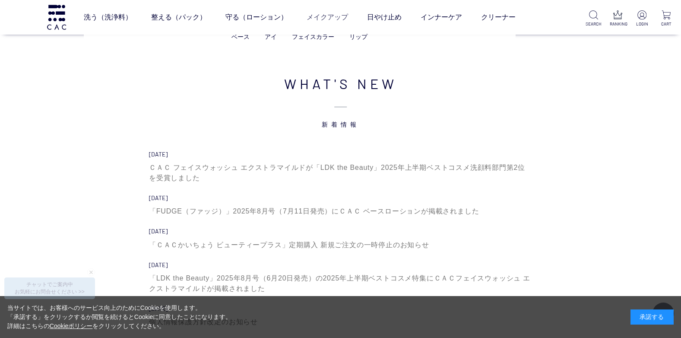 The height and width of the screenshot is (338, 681). What do you see at coordinates (120, 317) in the screenshot?
I see `div: 当サイトでは、お客様へのサービス向上のためにCookieを使用します。 「承諾する」をクリックするか閲覧を続けるとCookieに同意したことになります。 詳細はこちらの をクリックしてください。` at bounding box center [120, 317].